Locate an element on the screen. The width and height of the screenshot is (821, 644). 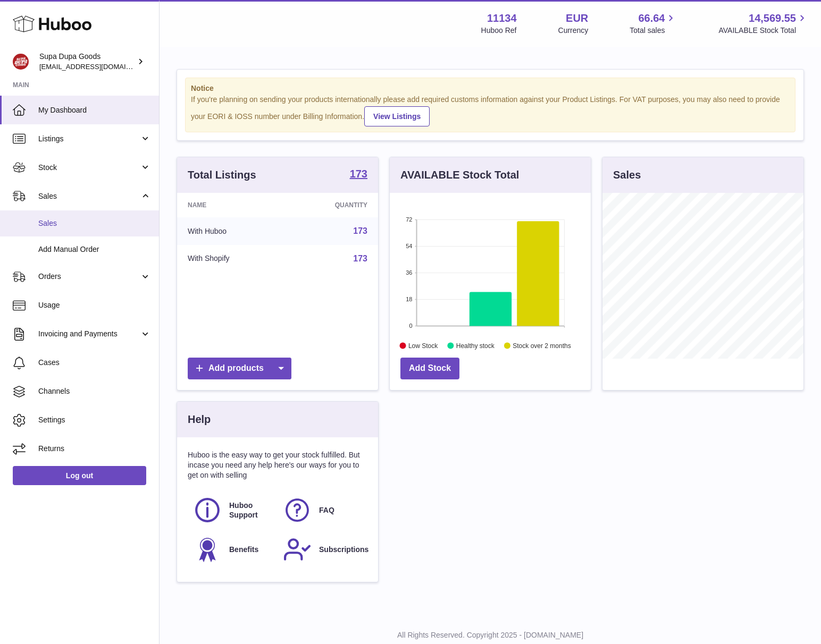
span: Total sales is located at coordinates (653, 31).